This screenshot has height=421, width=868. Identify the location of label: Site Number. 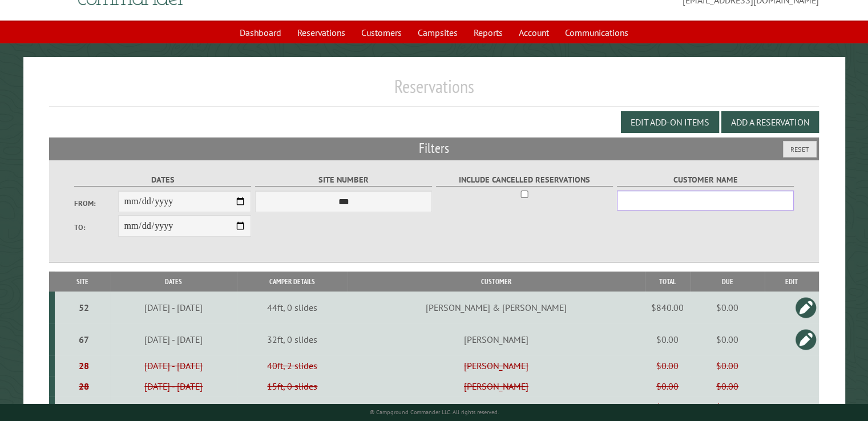
(344, 180).